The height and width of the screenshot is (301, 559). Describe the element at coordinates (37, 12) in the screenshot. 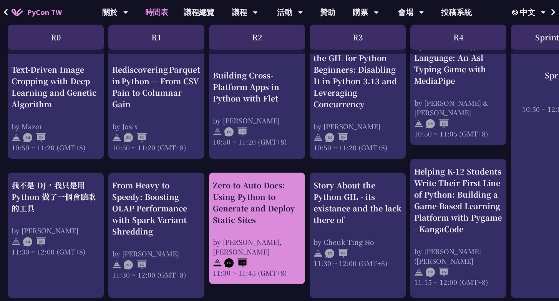

I see `a: PyCon TW` at that location.